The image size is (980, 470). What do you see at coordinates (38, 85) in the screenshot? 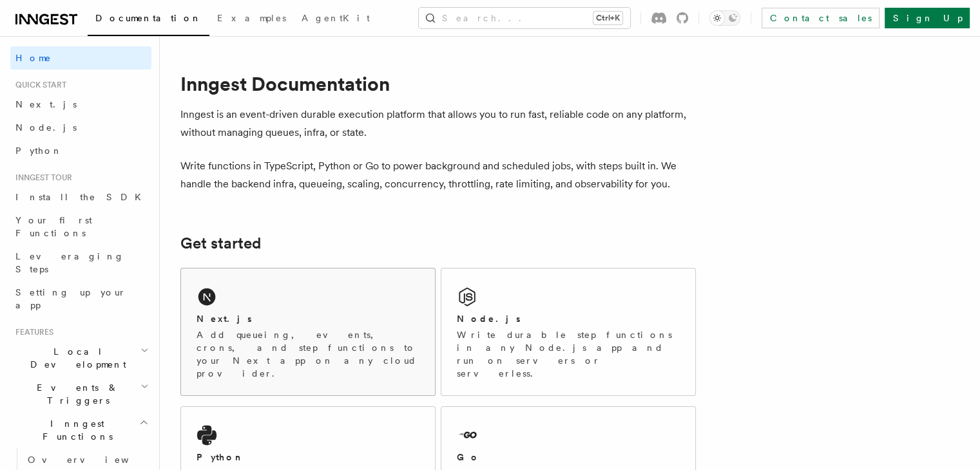
I see `span: Quick start` at bounding box center [38, 85].